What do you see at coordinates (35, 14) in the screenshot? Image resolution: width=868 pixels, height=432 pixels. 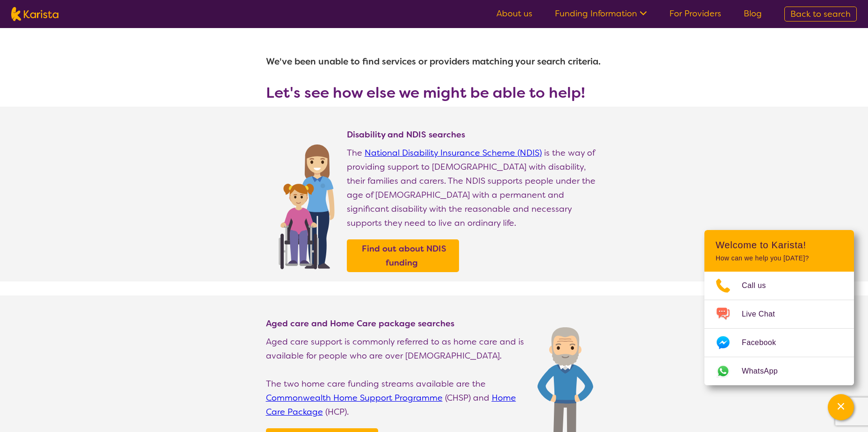 I see `img: Karista logo` at bounding box center [35, 14].